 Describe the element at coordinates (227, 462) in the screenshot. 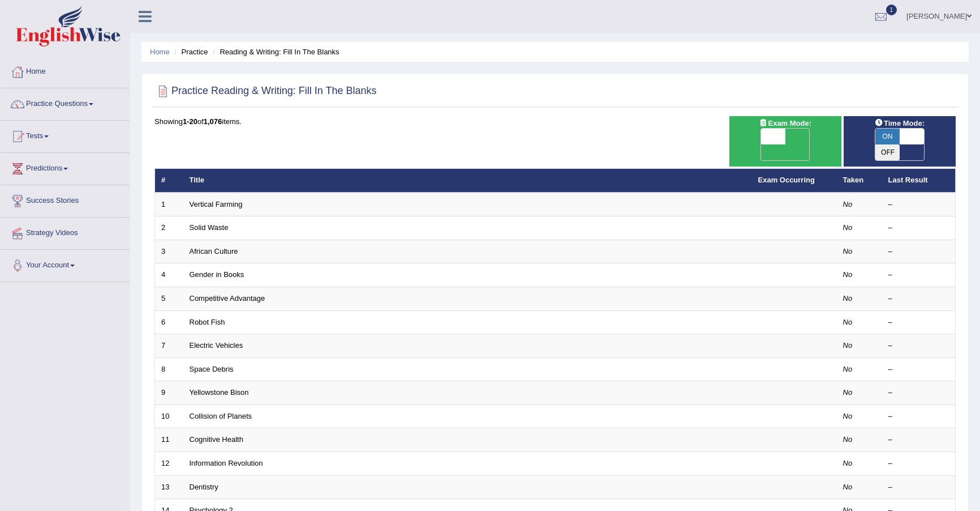

I see `a: Information Revolution` at that location.